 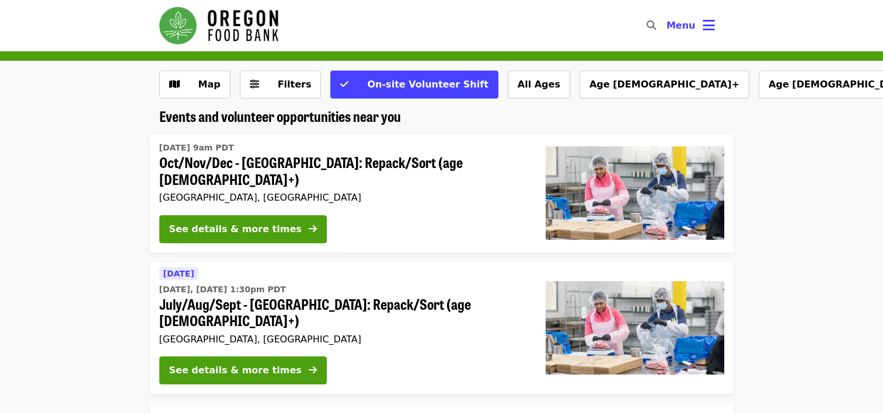 What do you see at coordinates (709, 25) in the screenshot?
I see `i: bars icon` at bounding box center [709, 25].